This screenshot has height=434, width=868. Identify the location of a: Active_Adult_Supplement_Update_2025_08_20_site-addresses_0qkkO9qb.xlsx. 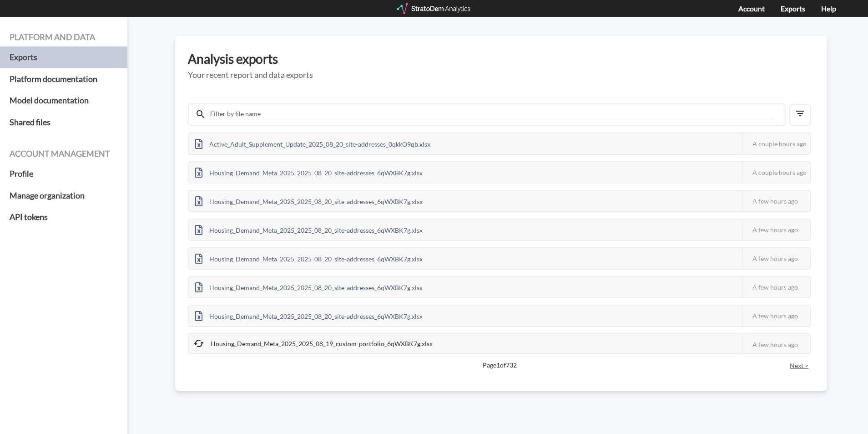
(312, 143).